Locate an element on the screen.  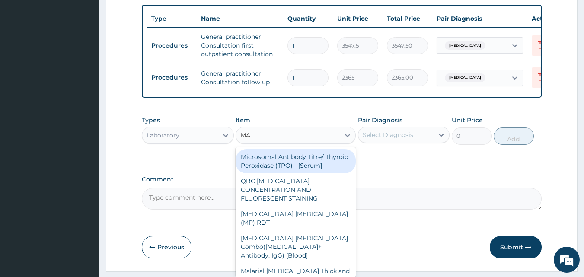
label: Comment is located at coordinates (342, 179).